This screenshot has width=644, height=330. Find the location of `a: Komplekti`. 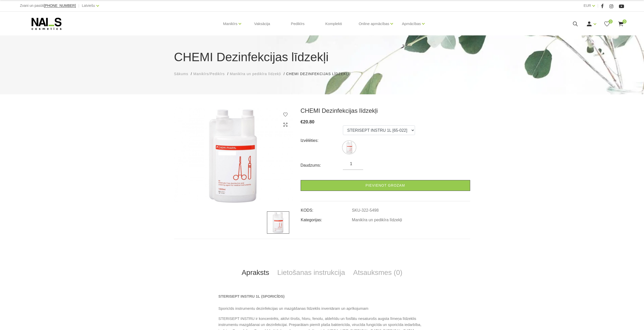

a: Komplekti is located at coordinates (333, 24).